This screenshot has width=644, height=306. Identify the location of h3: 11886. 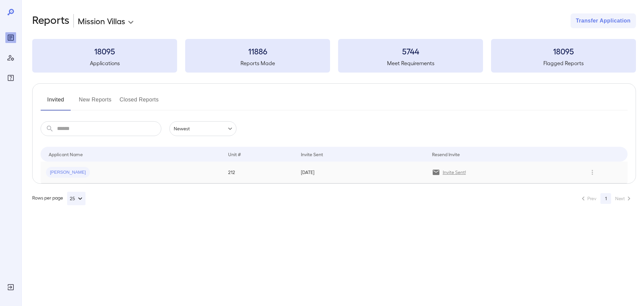
(258, 51).